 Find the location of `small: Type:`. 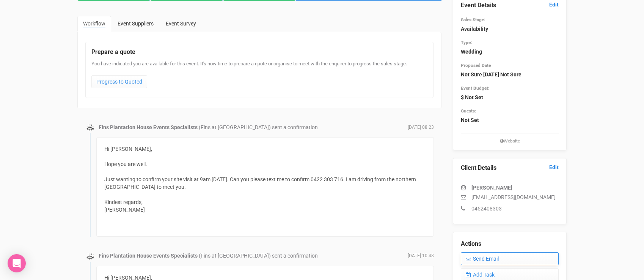

small: Type: is located at coordinates (466, 43).